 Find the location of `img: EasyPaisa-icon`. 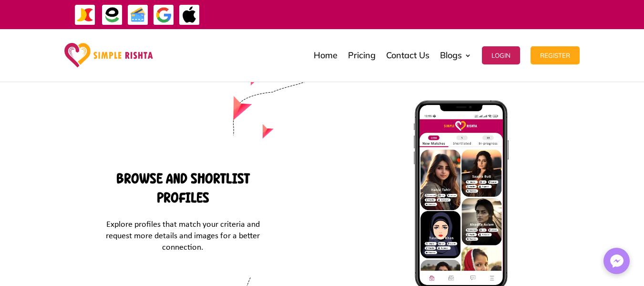

img: EasyPaisa-icon is located at coordinates (112, 15).